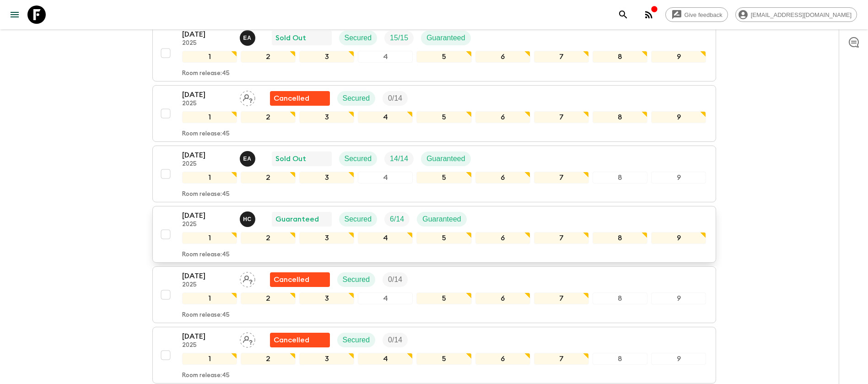 Image resolution: width=868 pixels, height=384 pixels. What do you see at coordinates (696, 14) in the screenshot?
I see `a: Give feedback` at bounding box center [696, 14].